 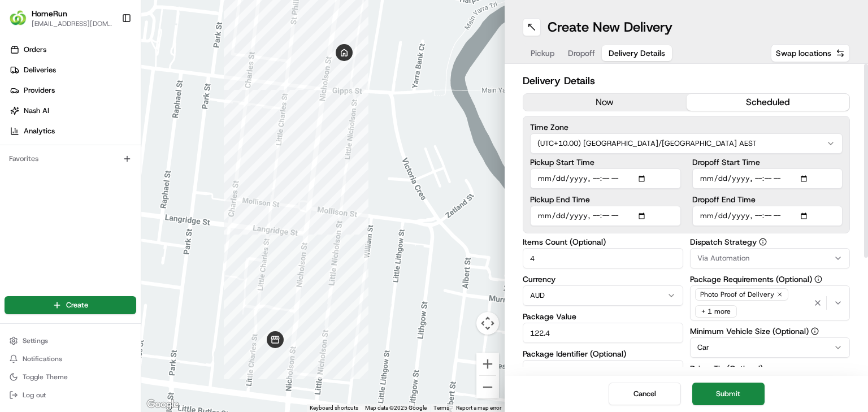 What do you see at coordinates (488, 387) in the screenshot?
I see `button: Zoom out` at bounding box center [488, 387].